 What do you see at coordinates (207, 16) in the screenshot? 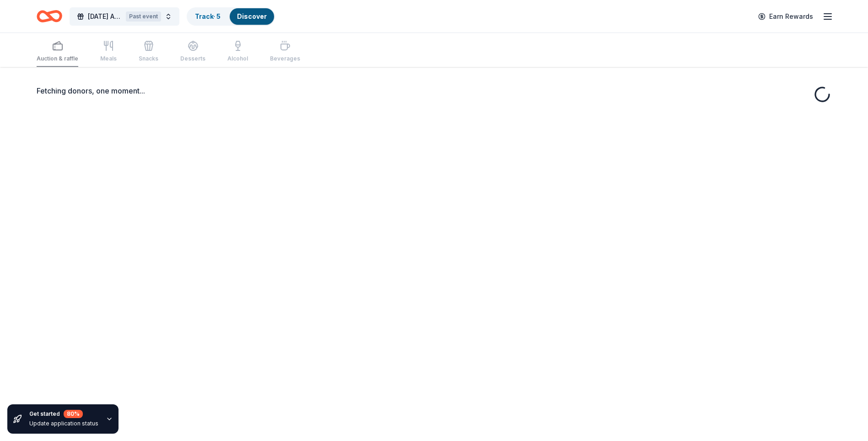
I see `a: Track· 5` at bounding box center [207, 16].